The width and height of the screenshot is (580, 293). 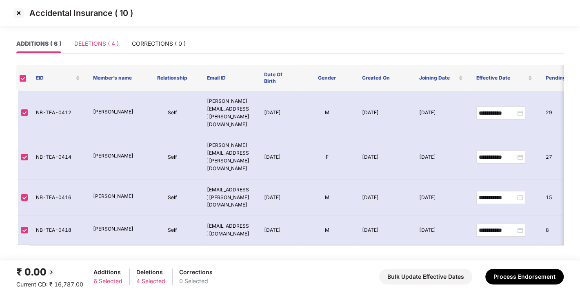 I want to click on div: ADDITIONS ( 6 ), so click(x=39, y=44).